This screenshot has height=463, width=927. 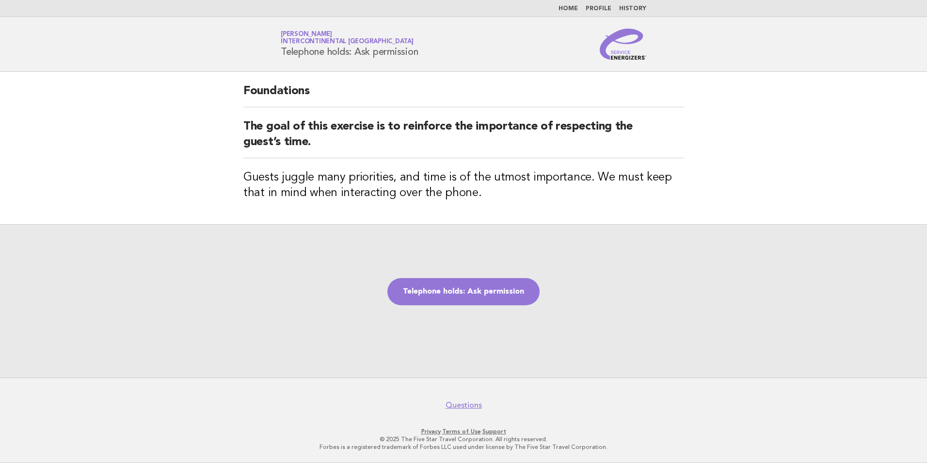 I want to click on h1: Telephone holds: Ask permission, so click(x=349, y=44).